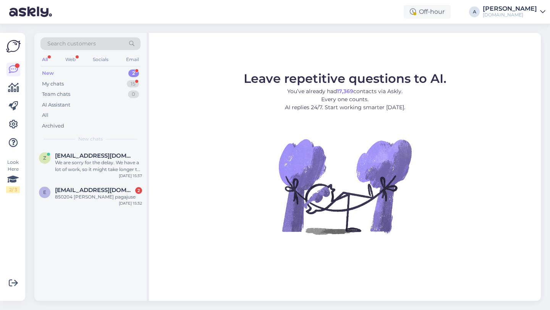 This screenshot has height=310, width=550. What do you see at coordinates (133, 60) in the screenshot?
I see `div: Email` at bounding box center [133, 60].